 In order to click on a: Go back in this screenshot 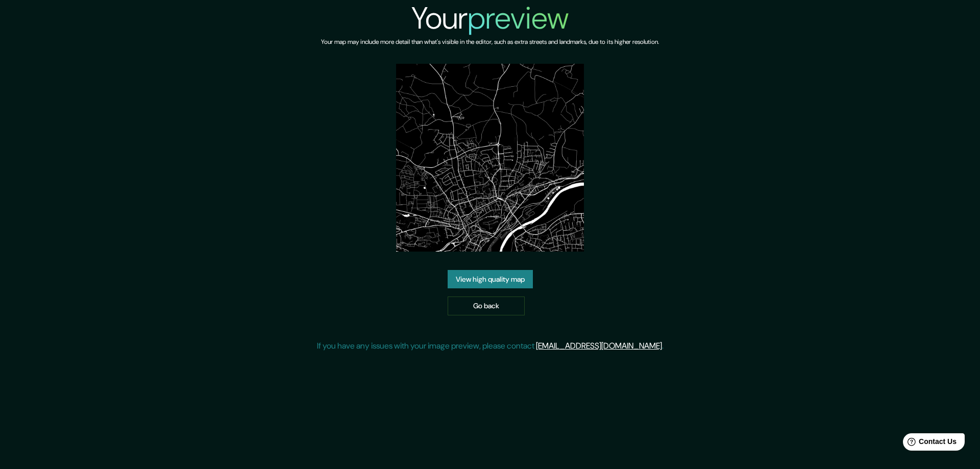, I will do `click(486, 305)`.